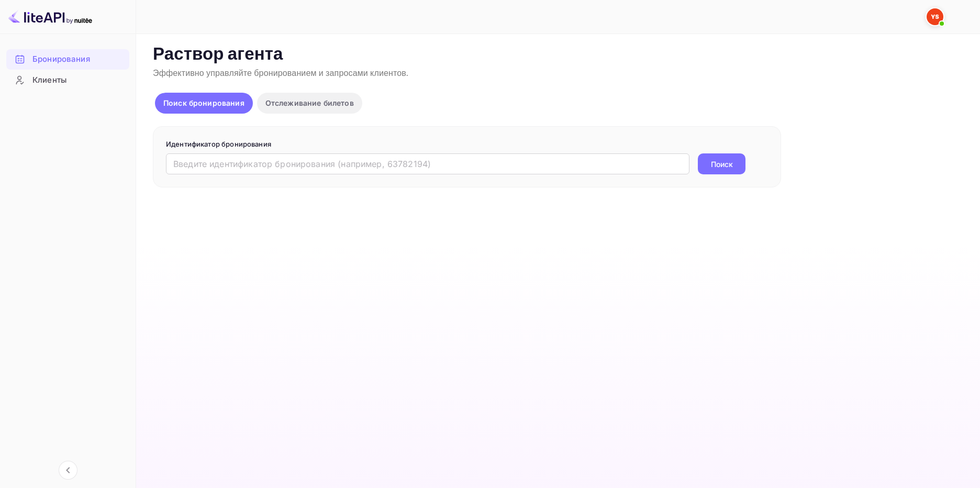 This screenshot has width=980, height=488. Describe the element at coordinates (61, 60) in the screenshot. I see `ya-tr-span: Бронирования` at that location.